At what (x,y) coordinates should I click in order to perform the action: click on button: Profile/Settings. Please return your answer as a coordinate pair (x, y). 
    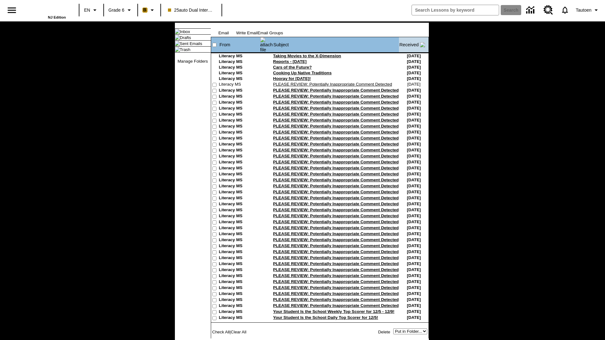
    Looking at the image, I should click on (588, 10).